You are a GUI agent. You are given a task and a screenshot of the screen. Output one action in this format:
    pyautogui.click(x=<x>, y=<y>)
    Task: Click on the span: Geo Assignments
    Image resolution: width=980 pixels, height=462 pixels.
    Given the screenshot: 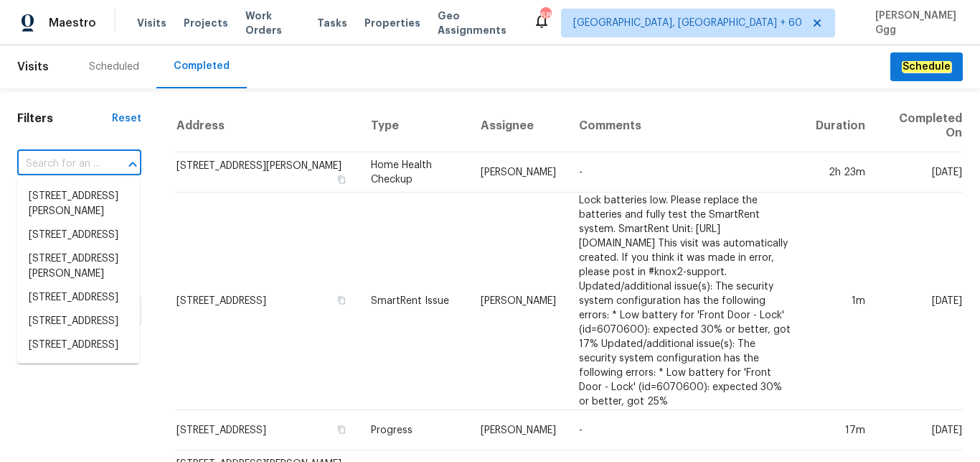 What is the action you would take?
    pyautogui.click(x=477, y=23)
    